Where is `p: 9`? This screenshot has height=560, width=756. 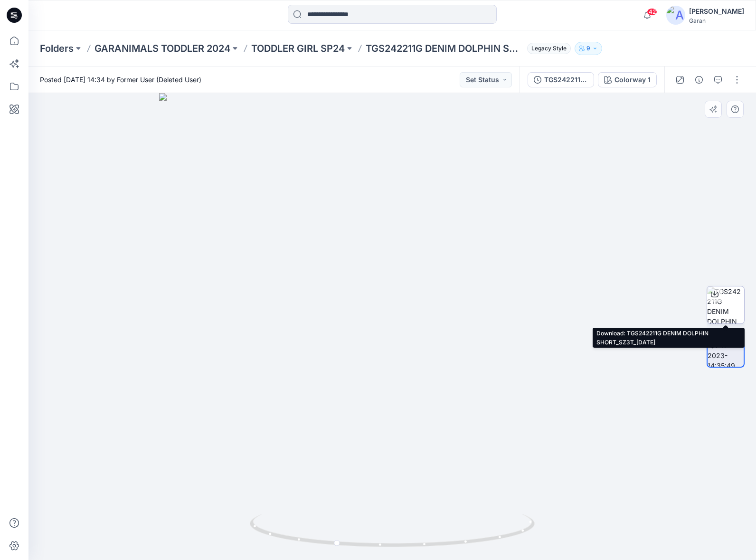 p: 9 is located at coordinates (589, 49).